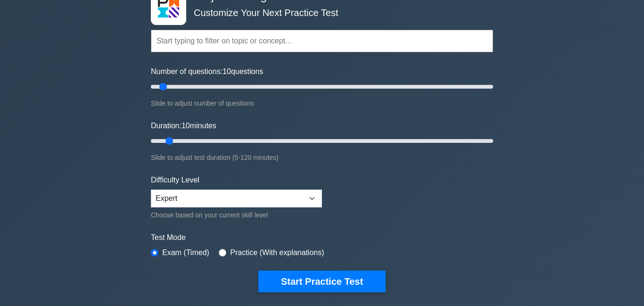  What do you see at coordinates (207, 72) in the screenshot?
I see `label: Number of questions: questions` at bounding box center [207, 72].